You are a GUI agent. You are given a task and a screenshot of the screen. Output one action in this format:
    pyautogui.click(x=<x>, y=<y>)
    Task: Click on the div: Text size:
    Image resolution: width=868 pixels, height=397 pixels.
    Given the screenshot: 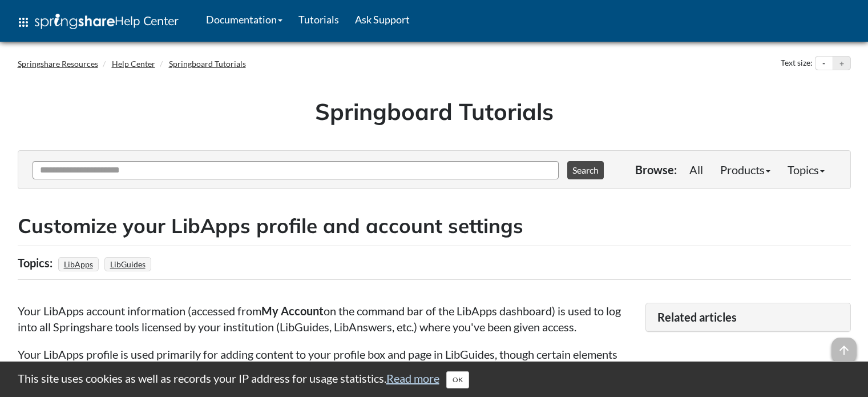 What is the action you would take?
    pyautogui.click(x=797, y=63)
    